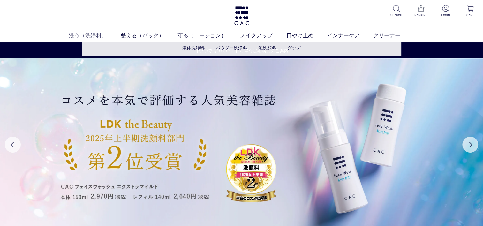 Image resolution: width=483 pixels, height=226 pixels. I want to click on a: LOGIN, so click(445, 11).